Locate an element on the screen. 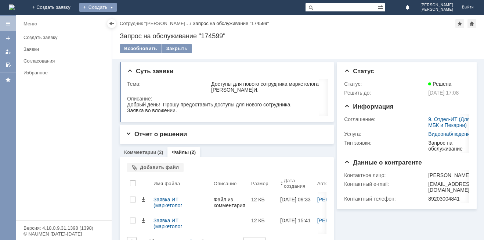 The image size is (484, 240). div: Соглашение: is located at coordinates (386, 119).